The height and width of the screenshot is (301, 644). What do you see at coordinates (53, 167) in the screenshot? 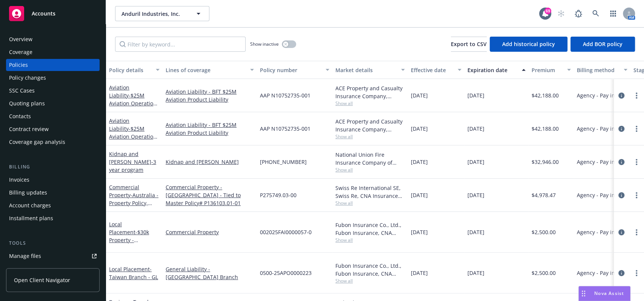
I see `div: Billing` at bounding box center [53, 167].